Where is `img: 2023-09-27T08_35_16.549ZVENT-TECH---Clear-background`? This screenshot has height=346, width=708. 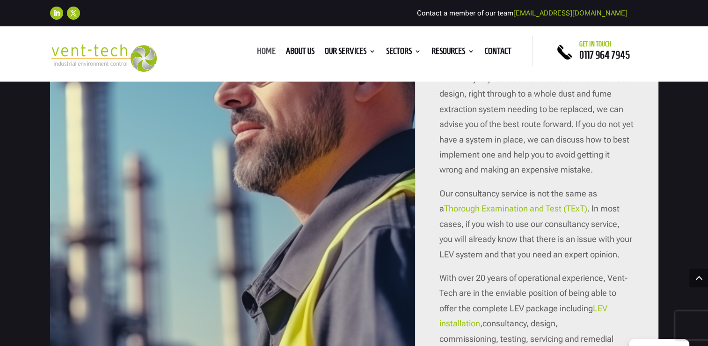 img: 2023-09-27T08_35_16.549ZVENT-TECH---Clear-background is located at coordinates (103, 58).